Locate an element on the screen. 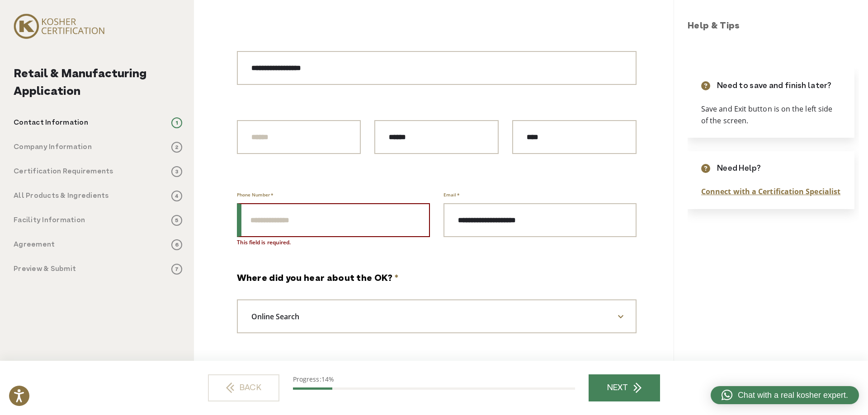 The width and height of the screenshot is (868, 415). label: Where did you hear about the OK? is located at coordinates (318, 279).